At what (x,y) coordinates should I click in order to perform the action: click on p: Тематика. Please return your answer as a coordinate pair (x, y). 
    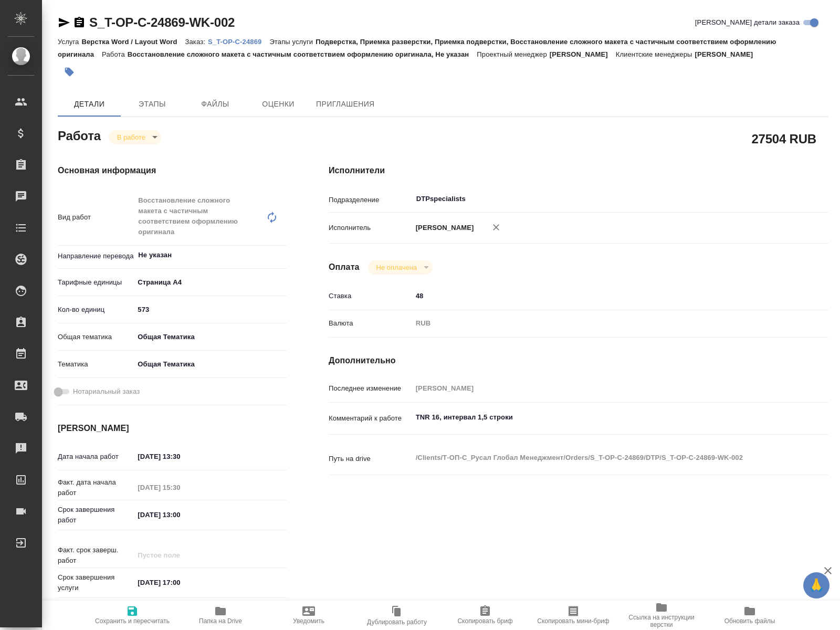
    Looking at the image, I should click on (95, 365).